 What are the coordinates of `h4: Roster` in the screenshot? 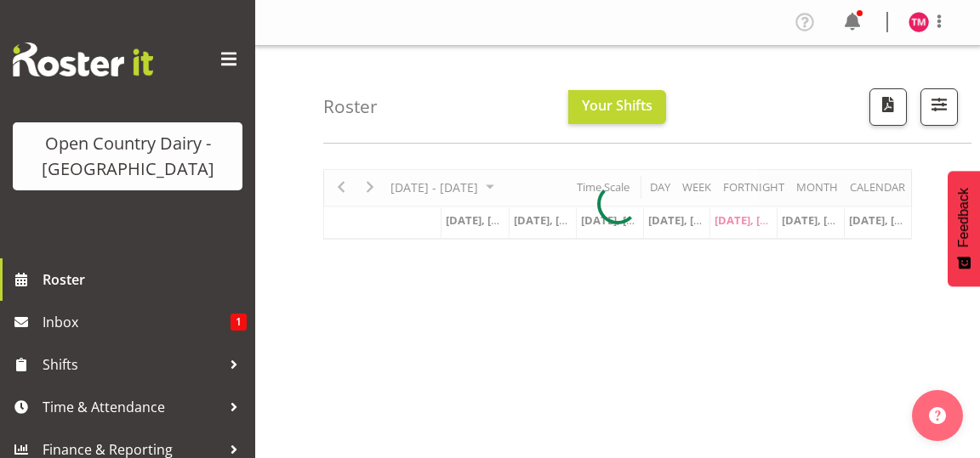 It's located at (351, 106).